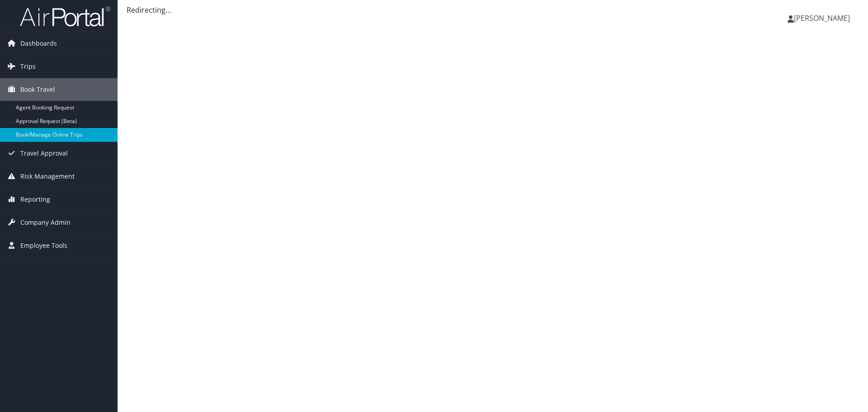 The height and width of the screenshot is (412, 868). Describe the element at coordinates (44, 153) in the screenshot. I see `span: Travel Approval` at that location.